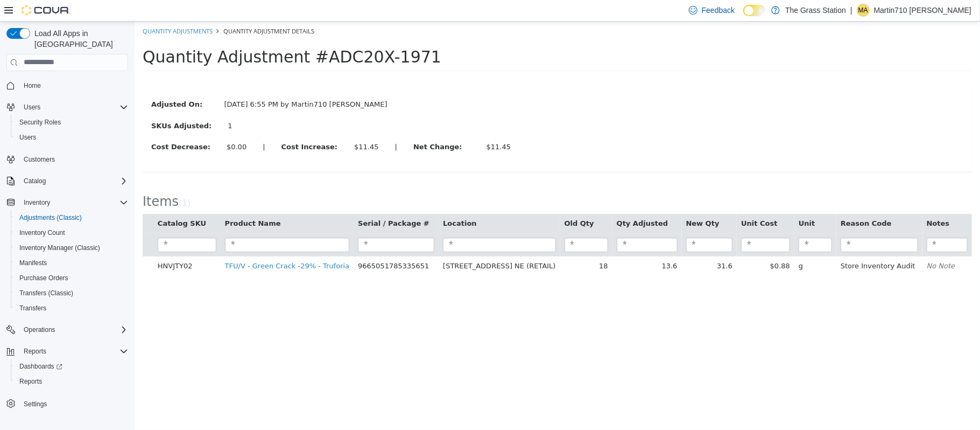  What do you see at coordinates (674, 202) in the screenshot?
I see `button: Unit` at bounding box center [674, 202].